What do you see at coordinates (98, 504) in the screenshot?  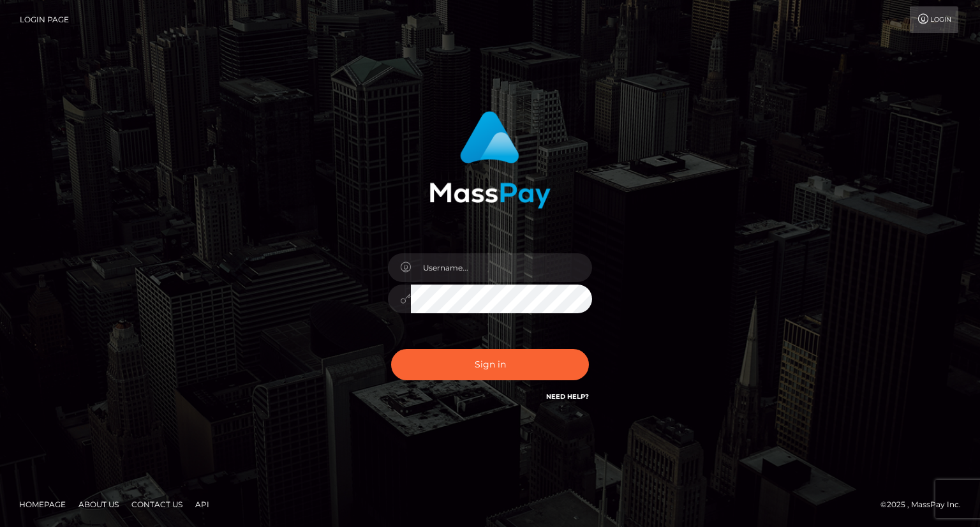 I see `a: About Us` at bounding box center [98, 504].